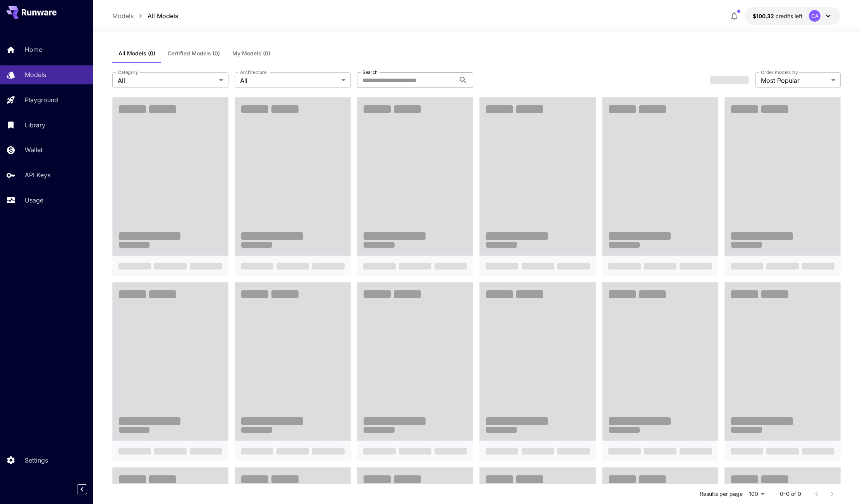  I want to click on p: 0–0 of 0, so click(790, 494).